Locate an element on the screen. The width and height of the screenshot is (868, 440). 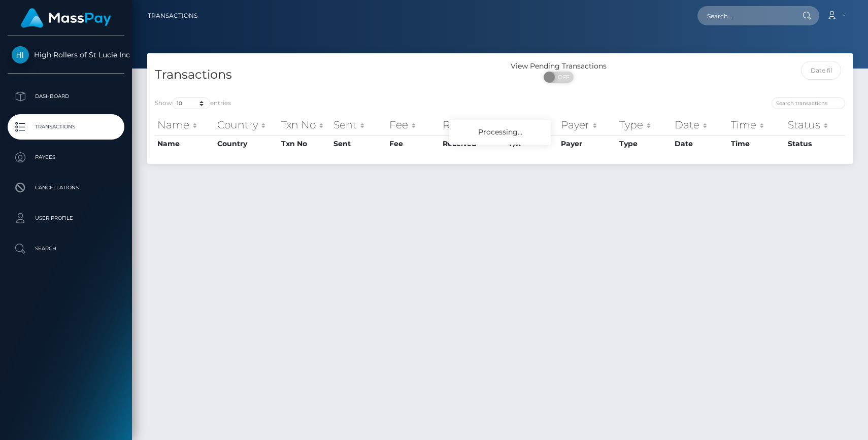
p: Search is located at coordinates (66, 249).